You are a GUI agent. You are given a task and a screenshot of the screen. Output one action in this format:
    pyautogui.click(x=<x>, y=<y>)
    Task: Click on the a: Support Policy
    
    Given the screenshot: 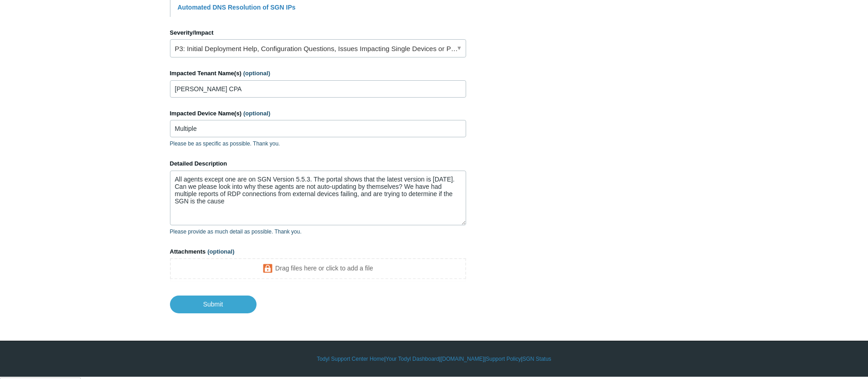 What is the action you would take?
    pyautogui.click(x=503, y=359)
    